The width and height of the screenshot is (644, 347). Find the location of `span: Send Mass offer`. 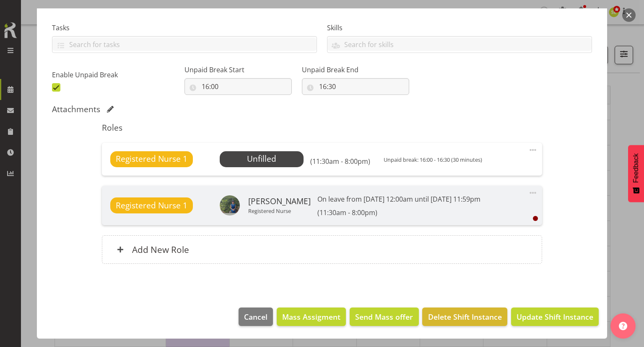

span: Send Mass offer is located at coordinates (384, 316).